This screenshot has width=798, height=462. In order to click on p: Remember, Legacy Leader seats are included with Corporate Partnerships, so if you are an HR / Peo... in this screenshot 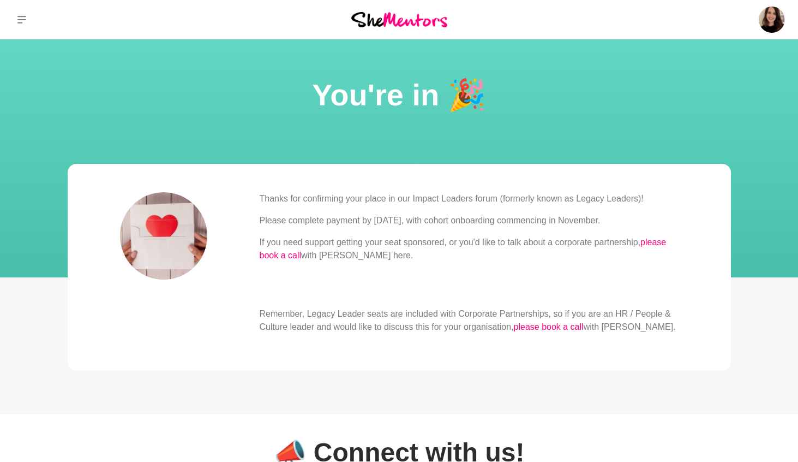, I will do `click(469, 320)`.